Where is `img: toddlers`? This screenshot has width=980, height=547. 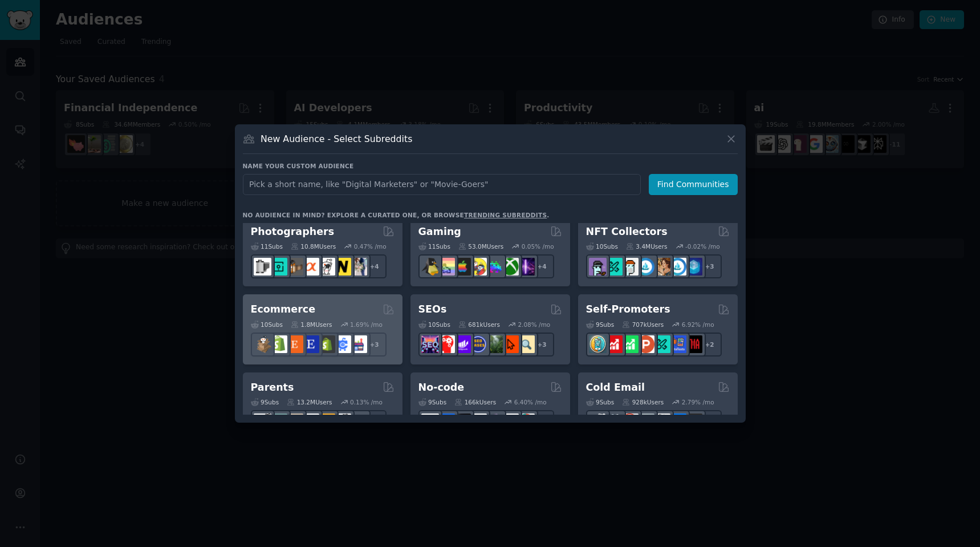
img: toddlers is located at coordinates (310, 422).